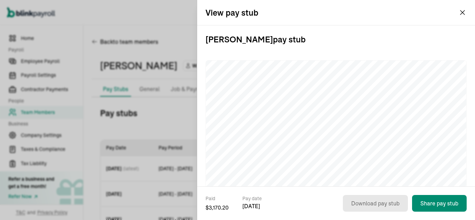 This screenshot has width=475, height=220. Describe the element at coordinates (232, 13) in the screenshot. I see `h2: View pay stub` at that location.